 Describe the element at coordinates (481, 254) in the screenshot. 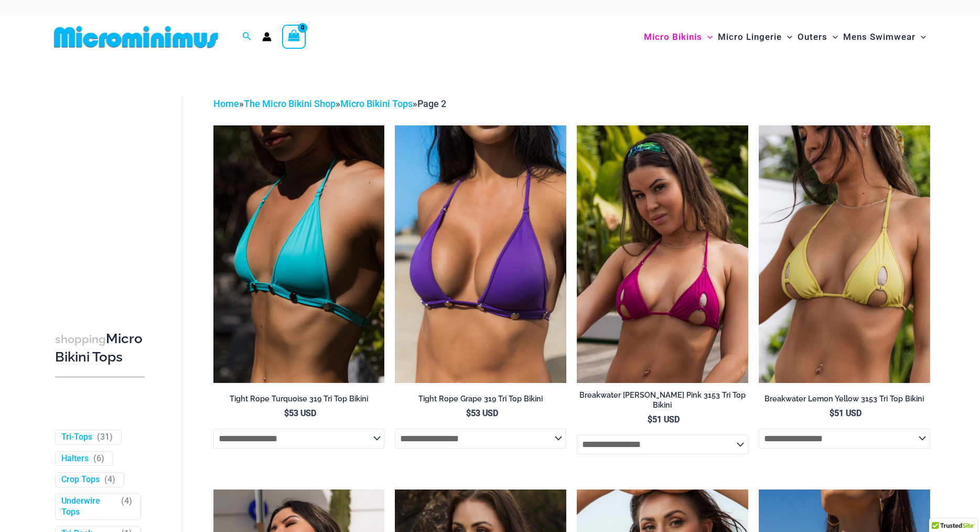

I see `a: Tight Rope Grape 319 Tri Top 01Tight Rope Grape 319 Tri Top 02Tight Rope Grape 319 Tri Top 02` at that location.